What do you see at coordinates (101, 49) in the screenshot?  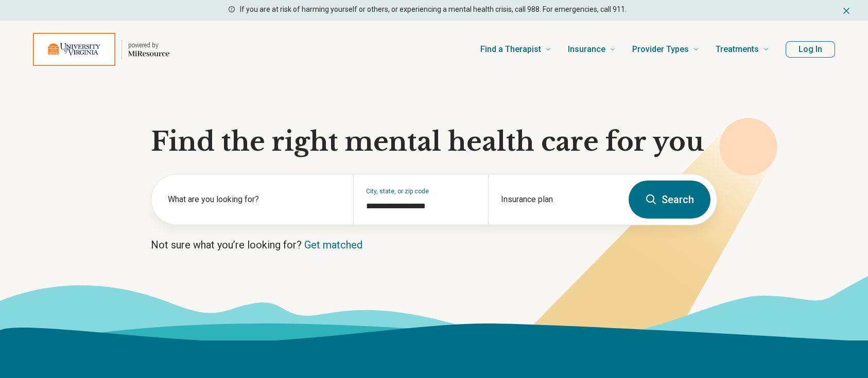 I see `a: Home page` at bounding box center [101, 49].